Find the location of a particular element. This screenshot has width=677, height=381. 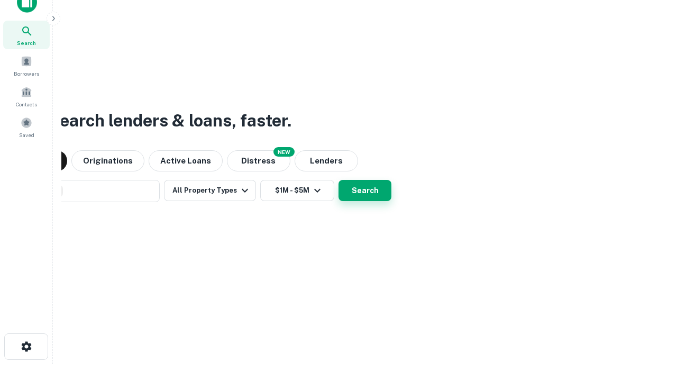

button: $1M - $5M is located at coordinates (297, 190).